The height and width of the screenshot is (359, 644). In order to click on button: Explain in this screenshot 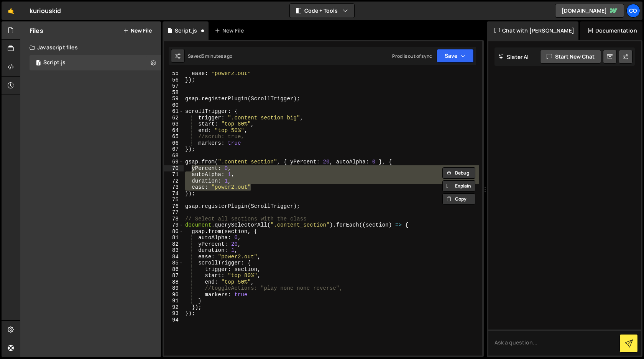, I will do `click(459, 186)`.